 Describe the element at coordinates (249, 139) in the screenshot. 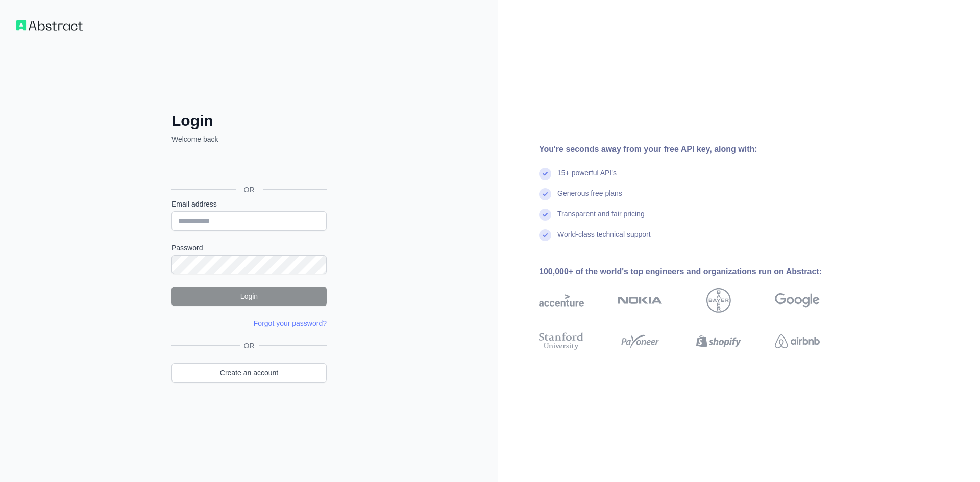

I see `p: Welcome back` at that location.